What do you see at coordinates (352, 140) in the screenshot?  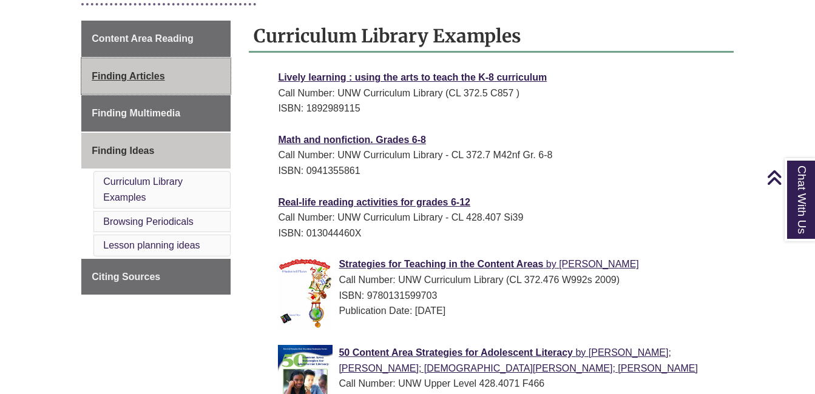 I see `span: Math and nonfiction. Grades 6-8` at bounding box center [352, 140].